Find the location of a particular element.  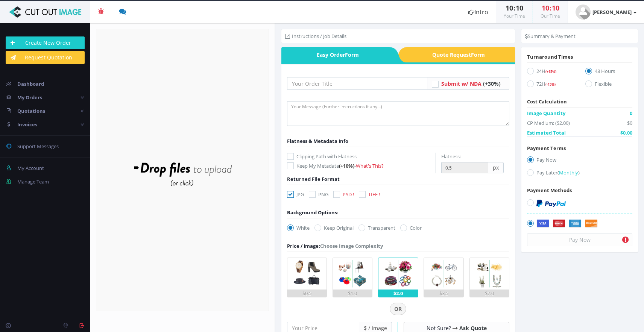

label: 72H is located at coordinates (550, 85).